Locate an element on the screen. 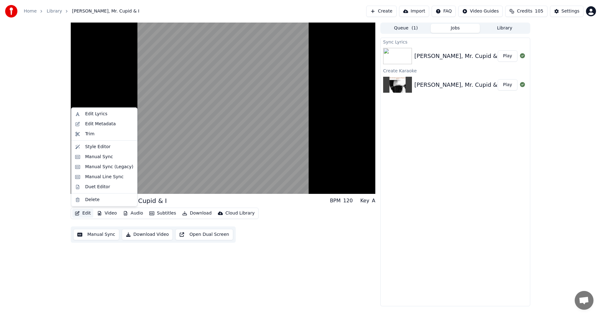  button: Download is located at coordinates (197, 213).